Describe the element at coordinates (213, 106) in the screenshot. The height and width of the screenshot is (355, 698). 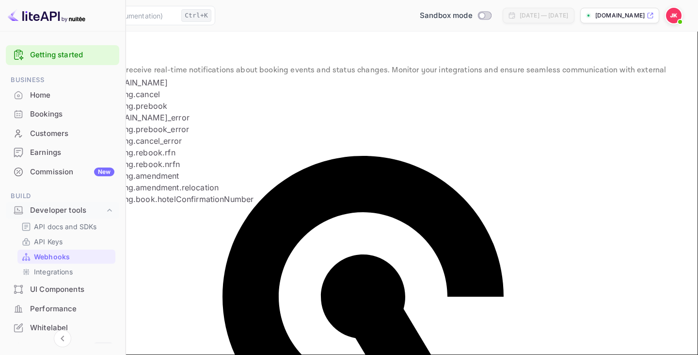
I see `li: booking.prebook` at that location.